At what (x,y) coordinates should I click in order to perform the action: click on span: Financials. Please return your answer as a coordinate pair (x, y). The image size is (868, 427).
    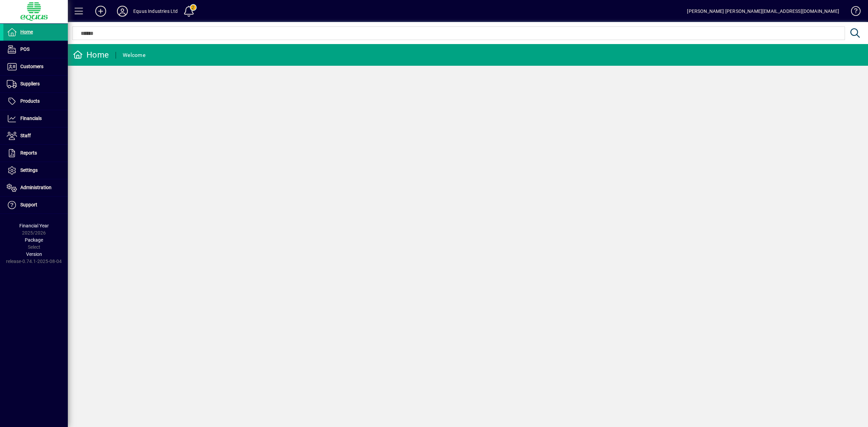
    Looking at the image, I should click on (31, 118).